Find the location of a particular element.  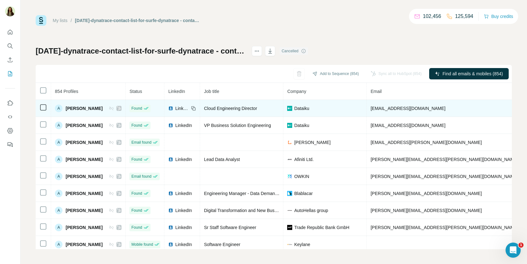

span: Sr Staff Software Engineer is located at coordinates (230, 228).